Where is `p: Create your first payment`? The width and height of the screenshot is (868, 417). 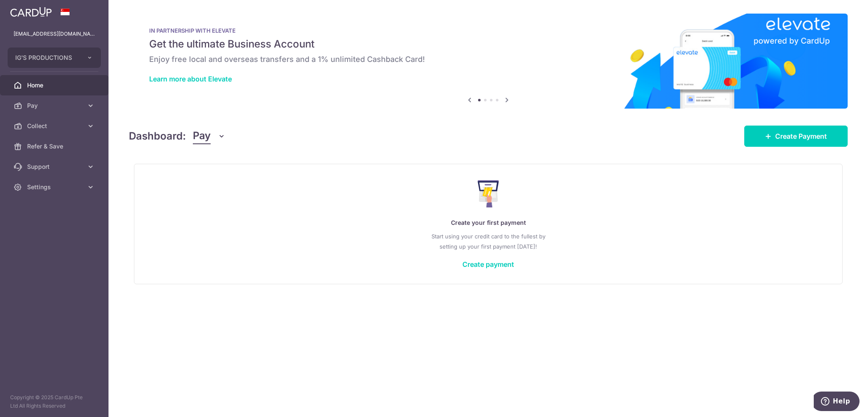
p: Create your first payment is located at coordinates (488, 222).